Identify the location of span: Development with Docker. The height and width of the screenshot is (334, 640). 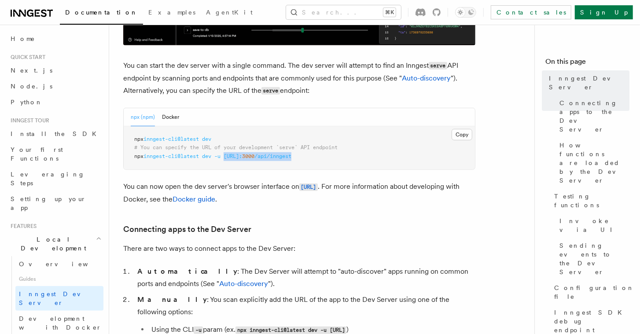
(60, 323).